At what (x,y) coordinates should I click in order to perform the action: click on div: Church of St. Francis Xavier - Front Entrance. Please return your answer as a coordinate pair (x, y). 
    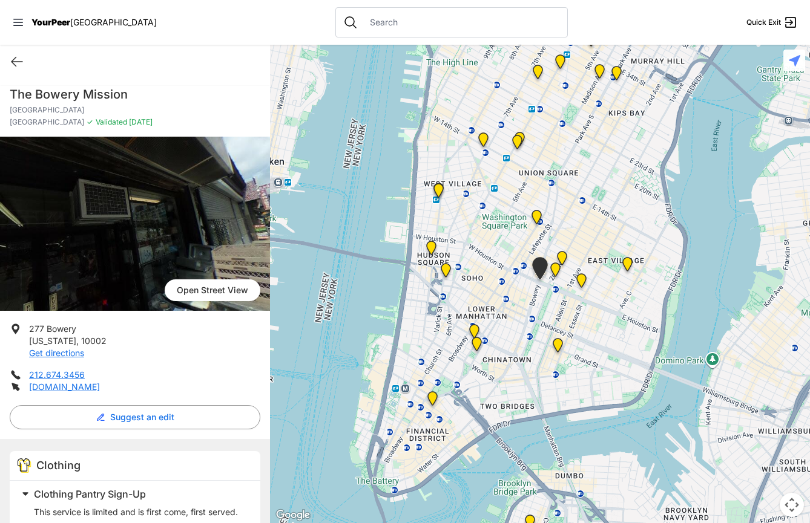
    Looking at the image, I should click on (519, 142).